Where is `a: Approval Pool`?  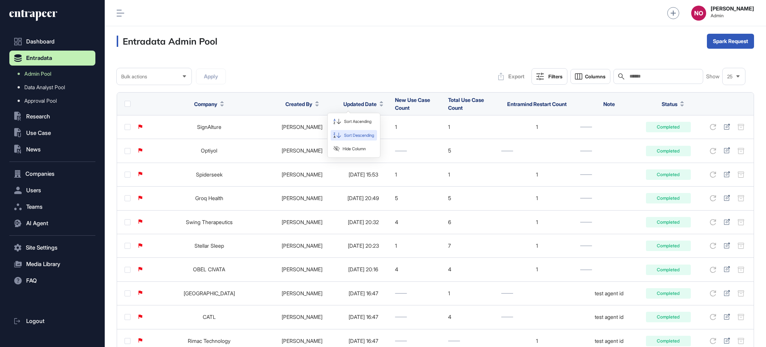
a: Approval Pool is located at coordinates (54, 101).